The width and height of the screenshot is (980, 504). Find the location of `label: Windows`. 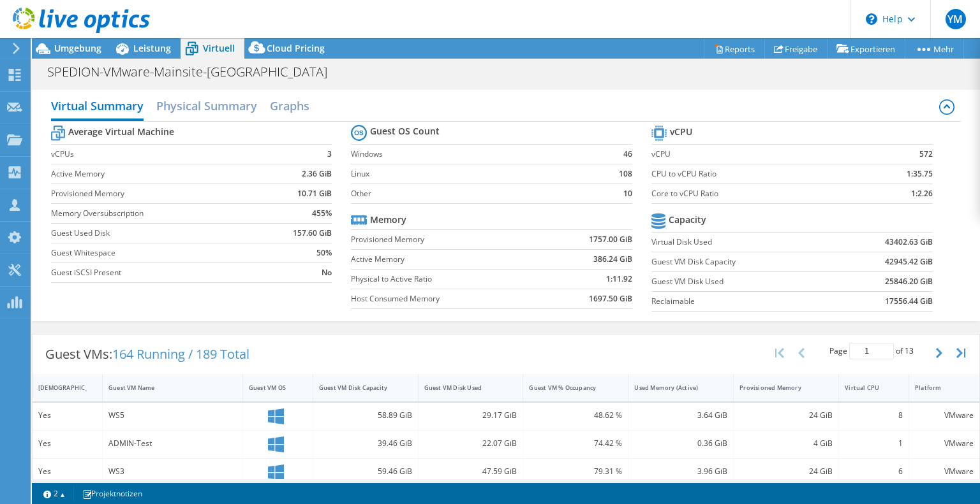

label: Windows is located at coordinates (473, 155).